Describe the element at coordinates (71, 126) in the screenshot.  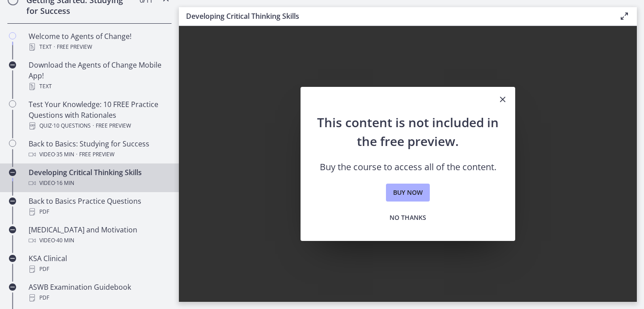
I see `span: · 10 Questions` at that location.